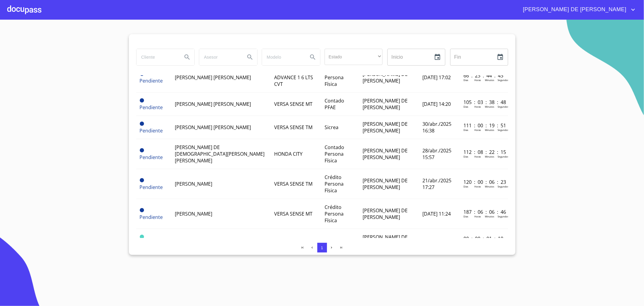  Describe the element at coordinates (322, 247) in the screenshot. I see `button: 1` at that location.